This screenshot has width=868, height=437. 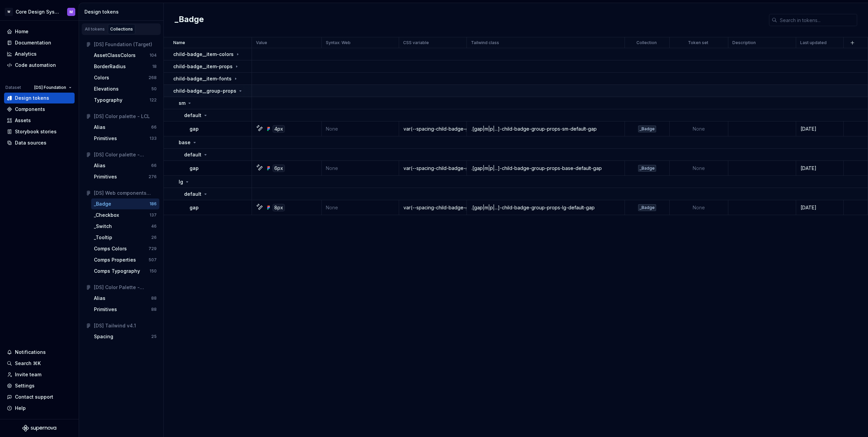 I want to click on div: 729, so click(x=152, y=249).